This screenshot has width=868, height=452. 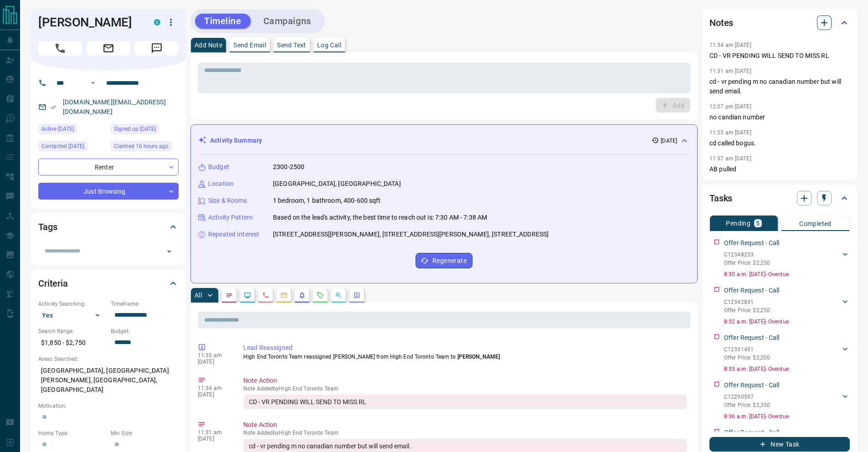 What do you see at coordinates (815, 224) in the screenshot?
I see `p: Completed` at bounding box center [815, 224].